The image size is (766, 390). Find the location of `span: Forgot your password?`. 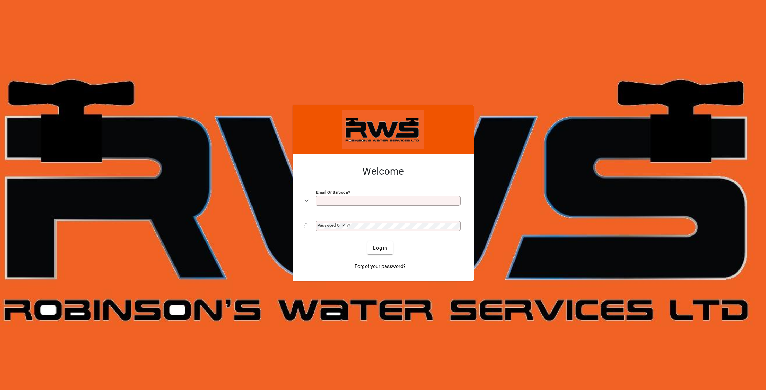

span: Forgot your password? is located at coordinates (380, 266).